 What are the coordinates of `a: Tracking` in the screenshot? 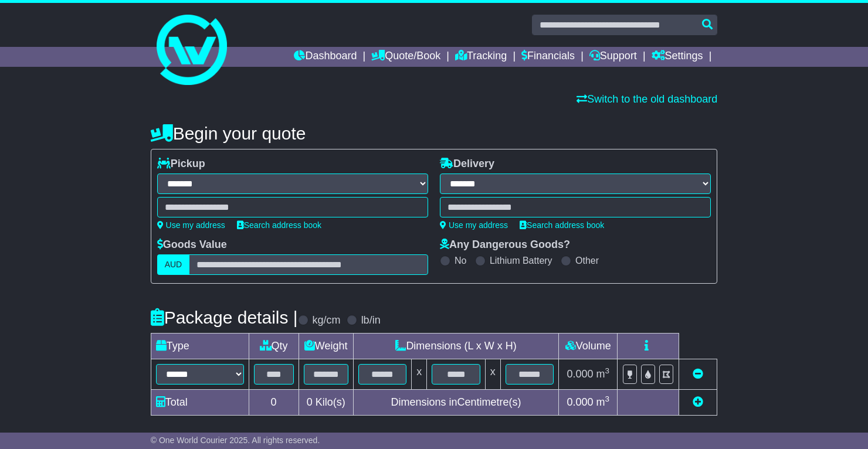 It's located at (481, 57).